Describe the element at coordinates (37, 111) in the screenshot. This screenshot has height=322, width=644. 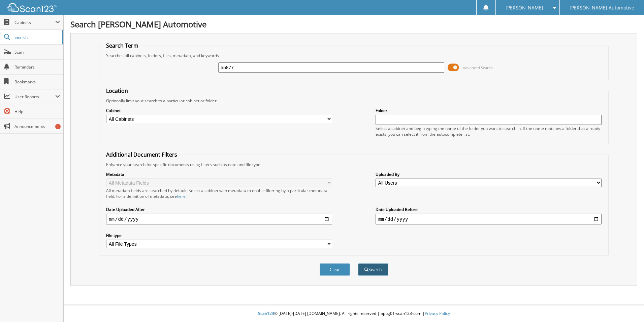
I see `span: Help` at that location.